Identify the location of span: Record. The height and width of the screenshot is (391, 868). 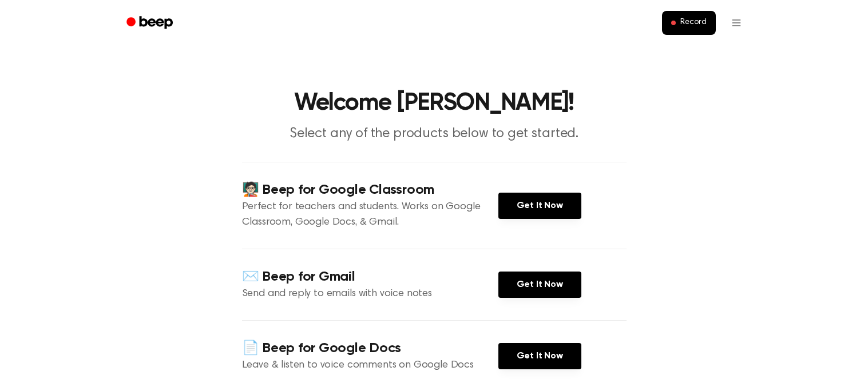
(693, 23).